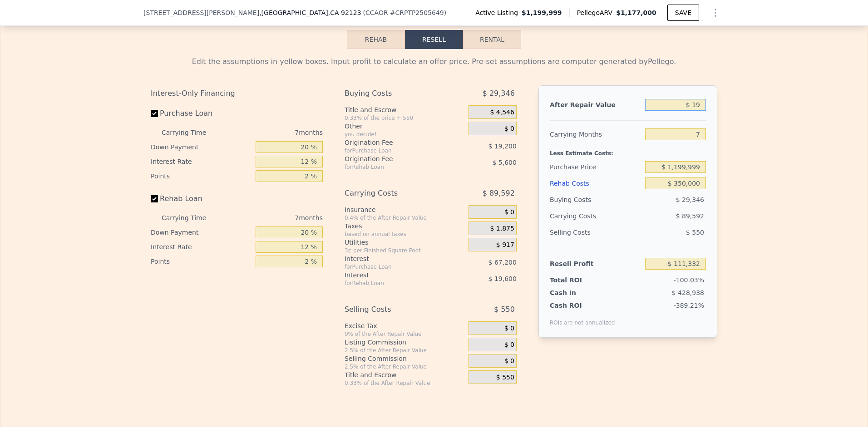  I want to click on span: $ 4,546, so click(502, 113).